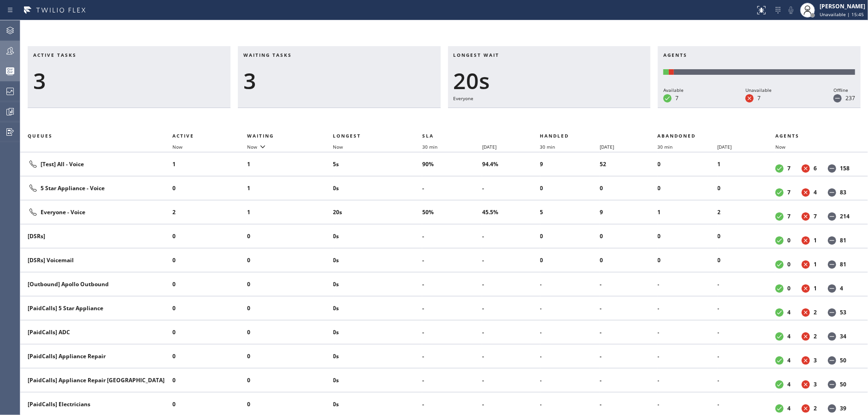  I want to click on div: Everyone, so click(550, 98).